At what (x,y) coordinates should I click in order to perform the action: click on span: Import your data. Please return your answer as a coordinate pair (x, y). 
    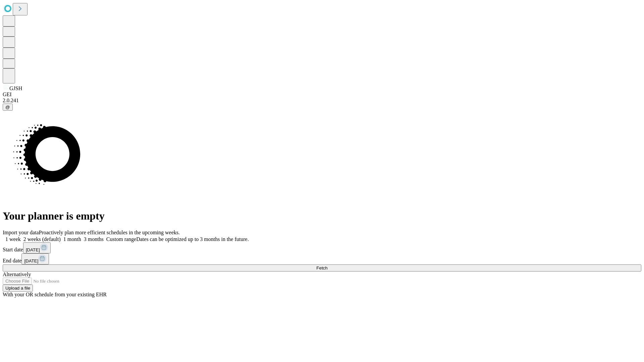
    Looking at the image, I should click on (21, 232).